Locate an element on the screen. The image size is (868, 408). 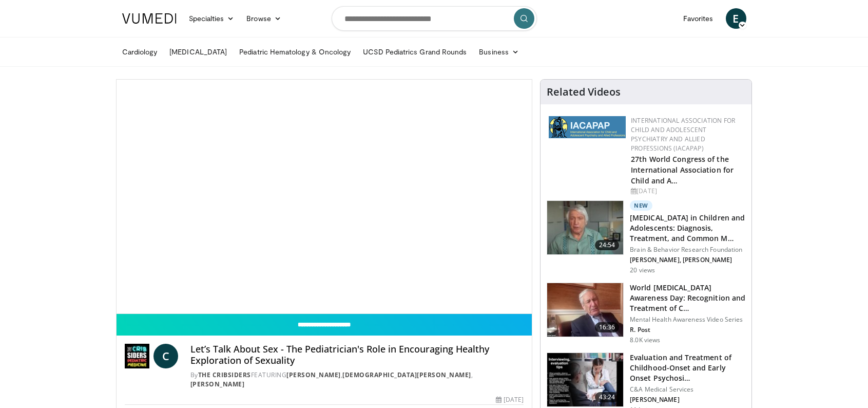
h3: Evaluation and Treatment of Childhood-Onset and Early Onset Psychosi… is located at coordinates (687, 368).